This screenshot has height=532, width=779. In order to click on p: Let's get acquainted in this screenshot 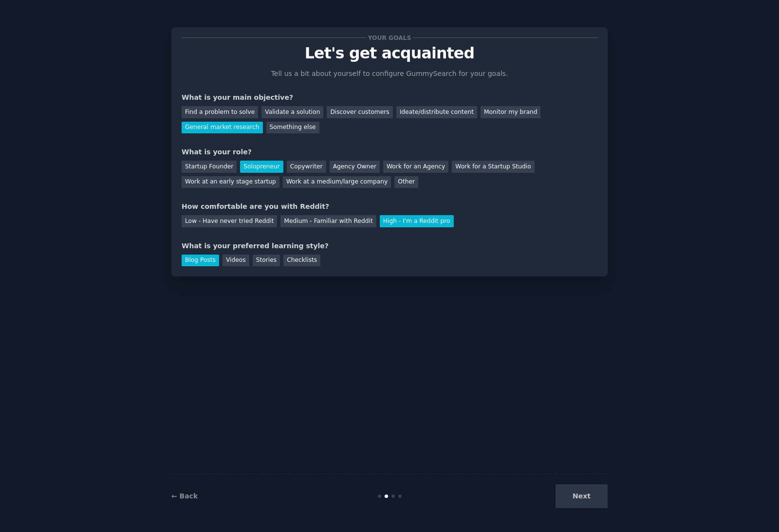, I will do `click(389, 53)`.